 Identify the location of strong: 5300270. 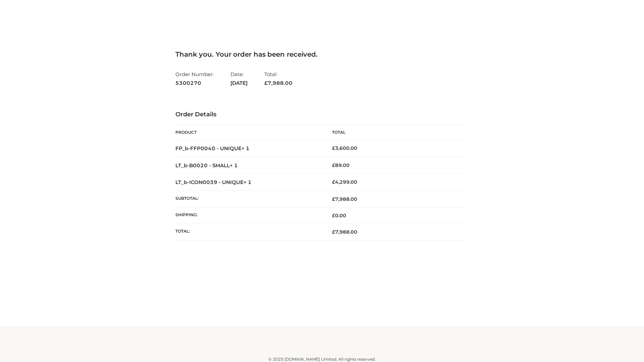
(195, 83).